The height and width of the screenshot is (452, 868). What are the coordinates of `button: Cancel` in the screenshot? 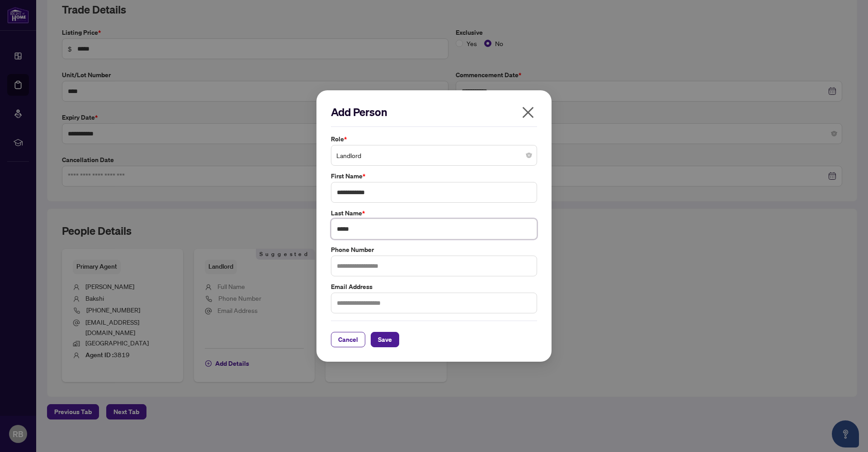 It's located at (348, 340).